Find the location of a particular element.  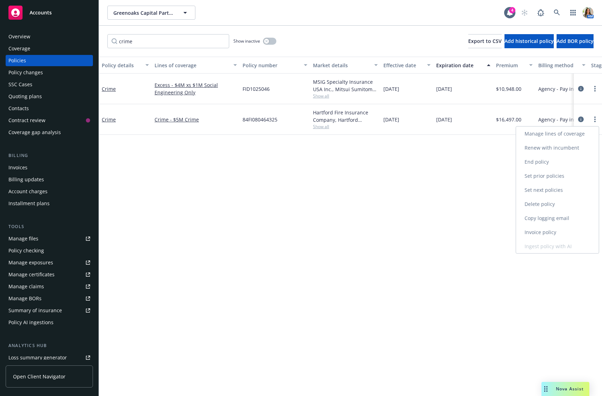

div: Expiration date is located at coordinates (459, 65).